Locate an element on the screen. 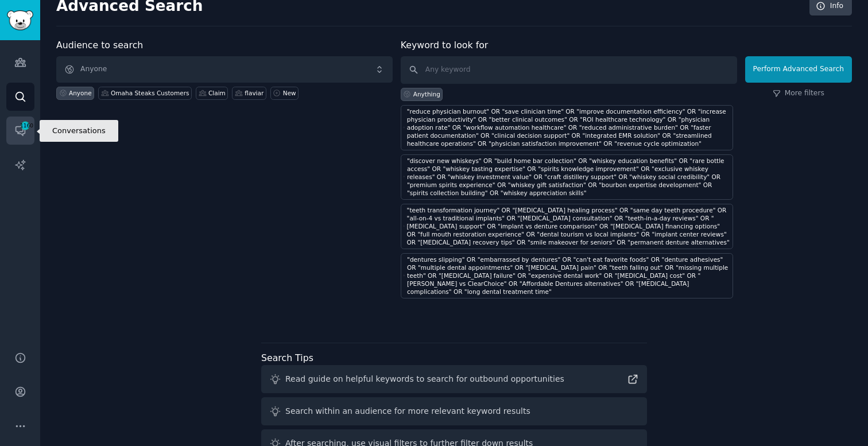  div: Search within an audience for more relevant keyword results is located at coordinates (407, 411).